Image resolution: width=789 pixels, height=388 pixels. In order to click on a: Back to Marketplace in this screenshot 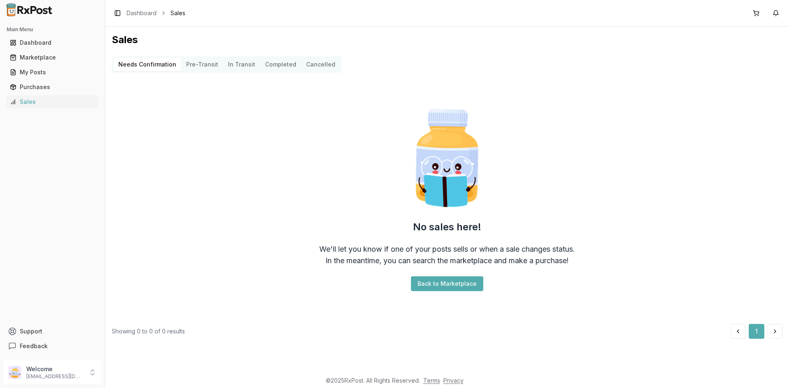, I will do `click(447, 284)`.